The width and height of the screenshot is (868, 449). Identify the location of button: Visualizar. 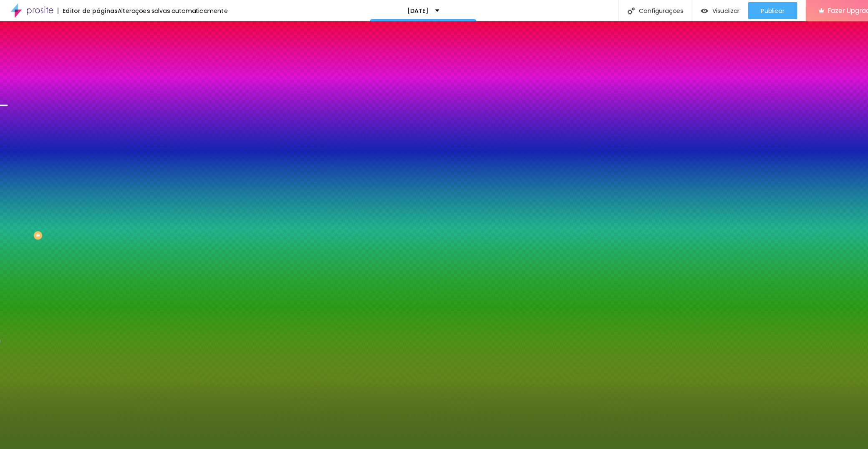
(705, 10).